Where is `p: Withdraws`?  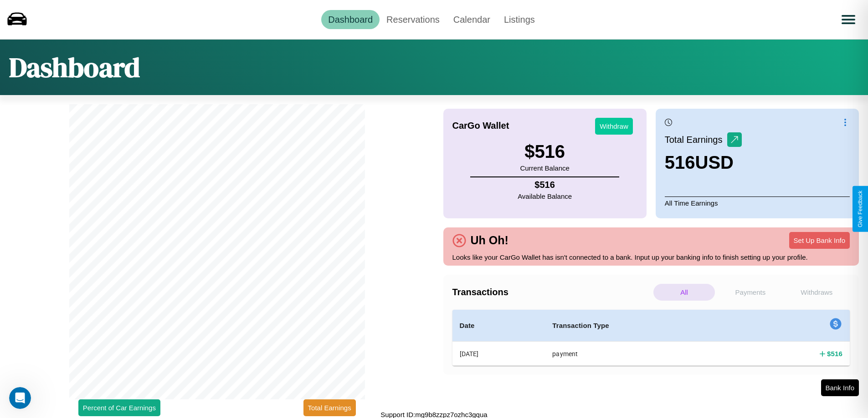
p: Withdraws is located at coordinates (816, 292).